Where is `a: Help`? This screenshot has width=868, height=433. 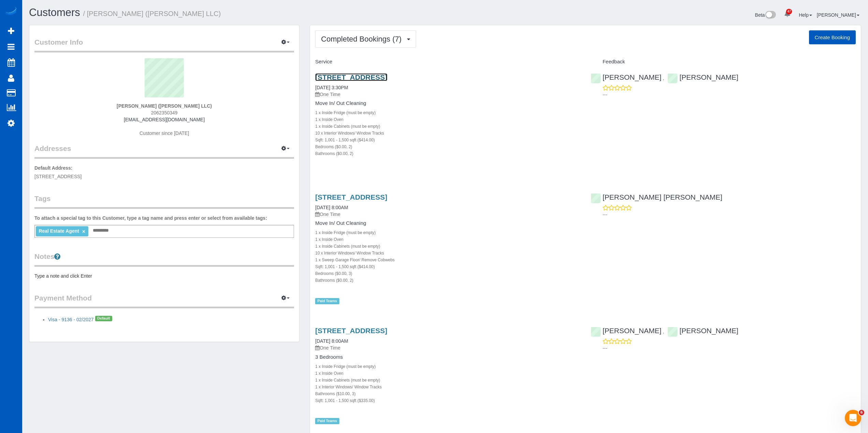
a: Help is located at coordinates (806, 15).